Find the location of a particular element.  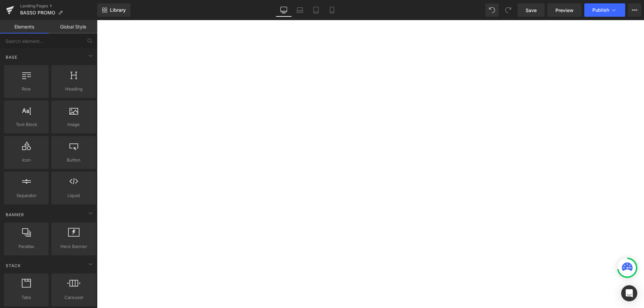

span: Separator is located at coordinates (26, 195).